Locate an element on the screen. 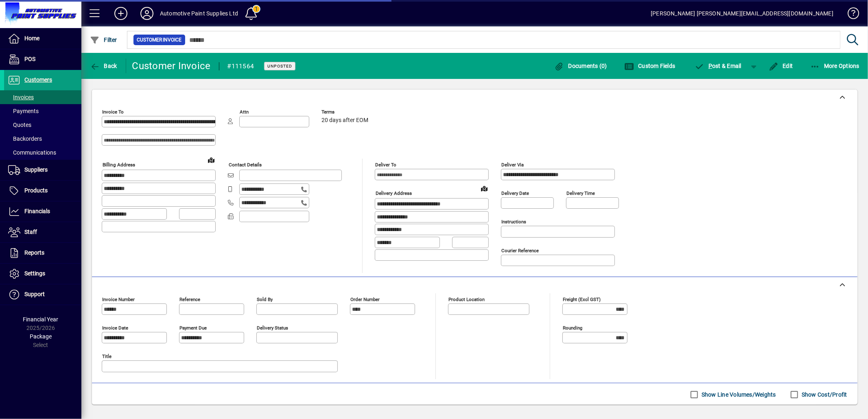 Image resolution: width=868 pixels, height=419 pixels. app-page-header-button: Back is located at coordinates (104, 66).